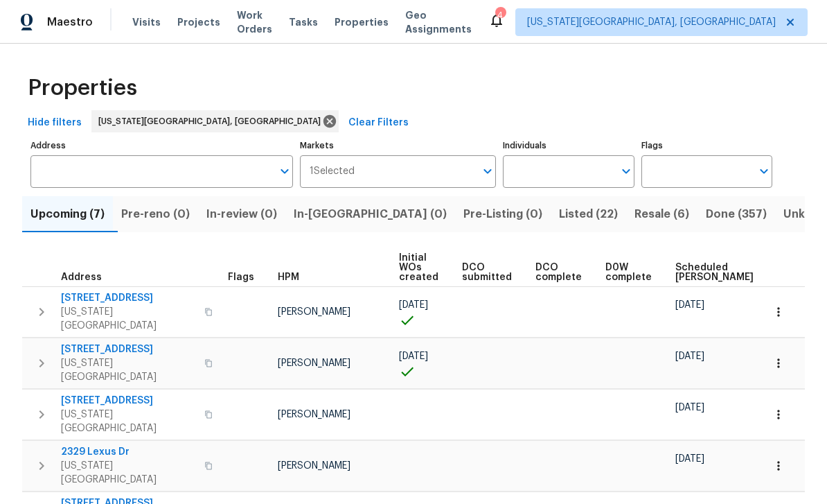 Image resolution: width=827 pixels, height=504 pixels. Describe the element at coordinates (81, 277) in the screenshot. I see `span: Address` at that location.